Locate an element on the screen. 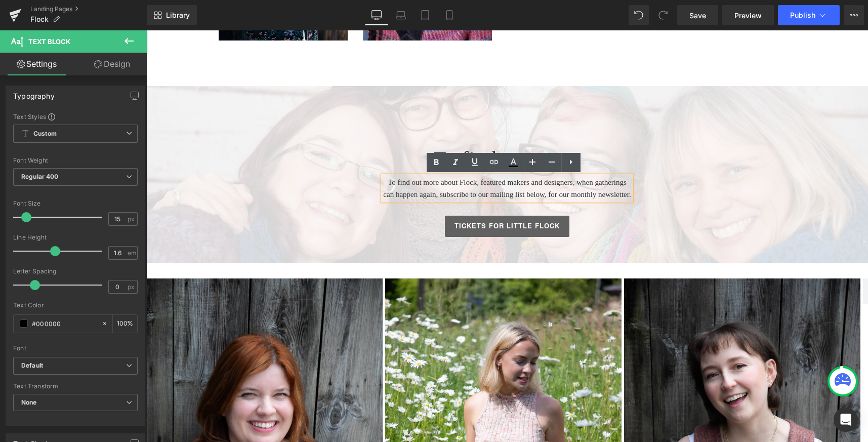  span: Save is located at coordinates (698, 15).